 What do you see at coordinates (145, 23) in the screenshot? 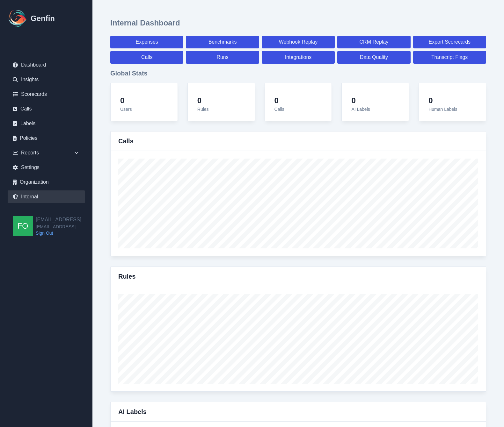
I see `h1: Internal Dashboard` at bounding box center [145, 23].